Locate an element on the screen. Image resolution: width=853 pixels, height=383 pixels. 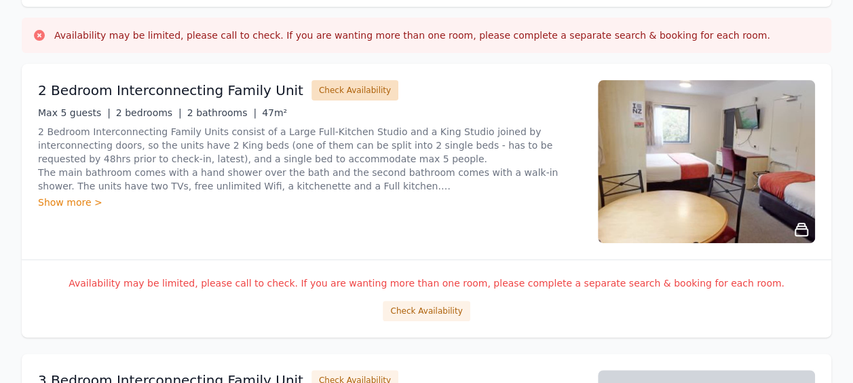
p: 2 Bedroom Interconnecting Family Units consist of a Large Full-Kitchen Studio and a King Studio j... is located at coordinates (309, 159).